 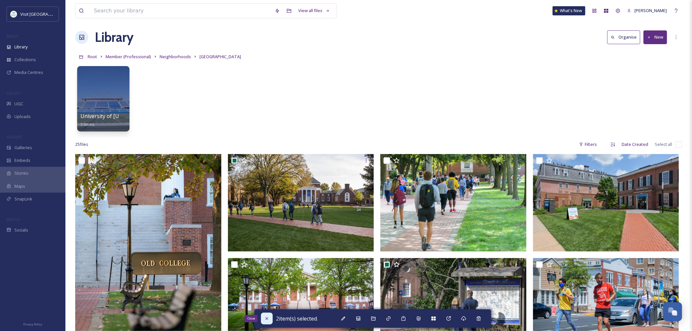 I want to click on span: Root, so click(x=92, y=57).